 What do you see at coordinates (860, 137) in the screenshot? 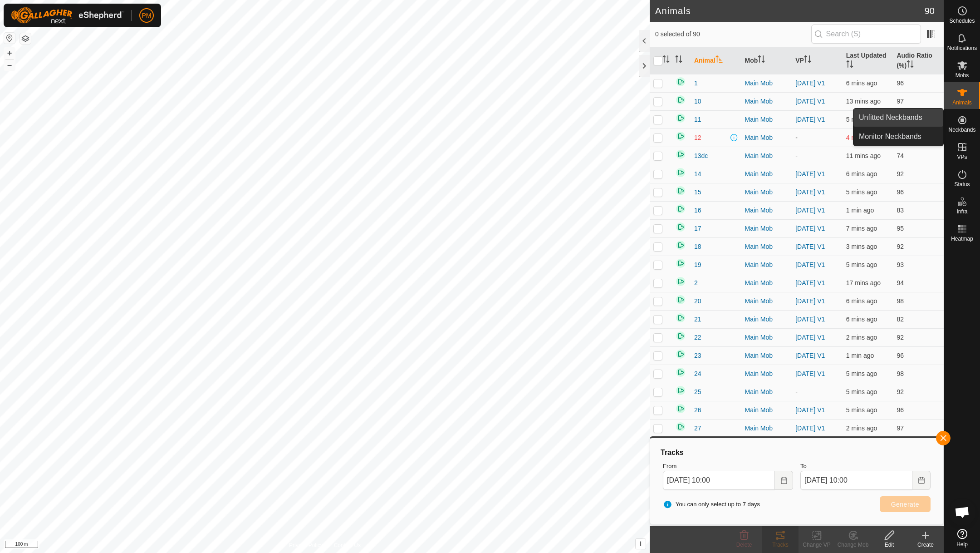
I see `span: 7 June 2025, 4:45 pm` at bounding box center [860, 137].